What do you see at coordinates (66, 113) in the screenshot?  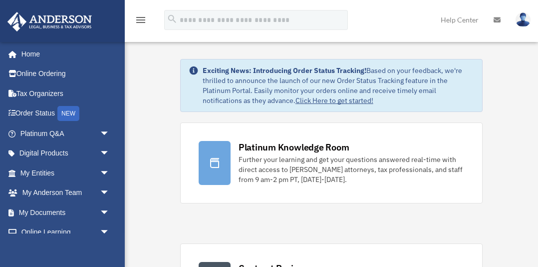 I see `a: Order StatusNEW` at bounding box center [66, 113].